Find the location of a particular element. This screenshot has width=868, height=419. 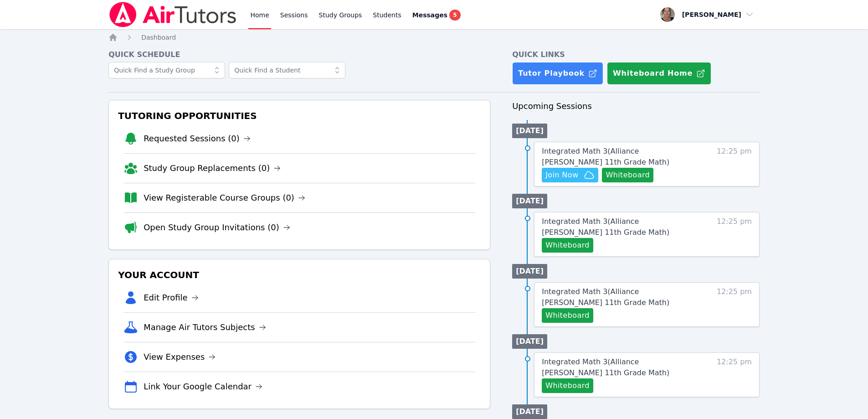

a: Tutor Playbook is located at coordinates (558, 73).